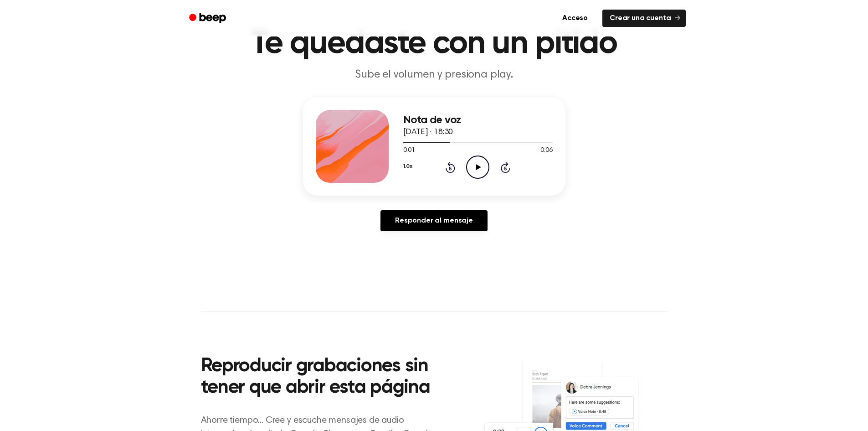 The height and width of the screenshot is (431, 868). I want to click on font: 0:06, so click(546, 151).